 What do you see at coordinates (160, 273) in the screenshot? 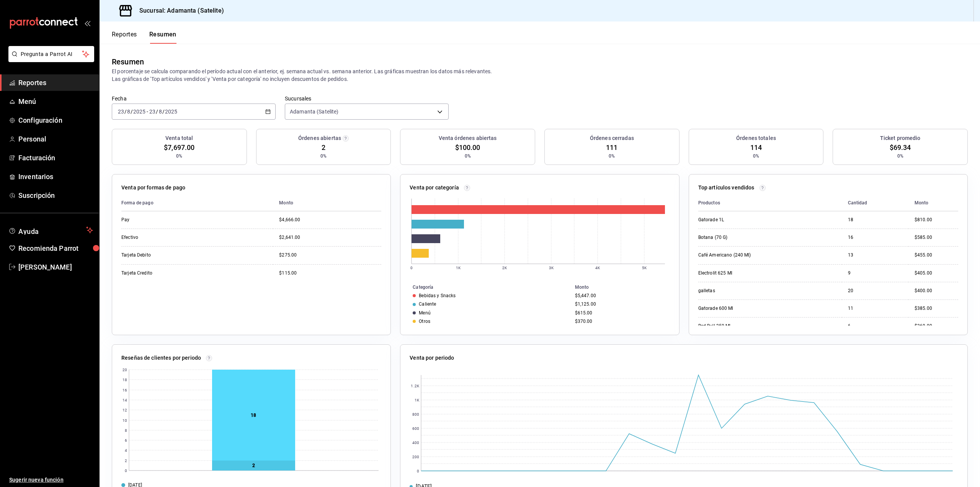
I see `div: Tarjeta Credito` at bounding box center [160, 273].